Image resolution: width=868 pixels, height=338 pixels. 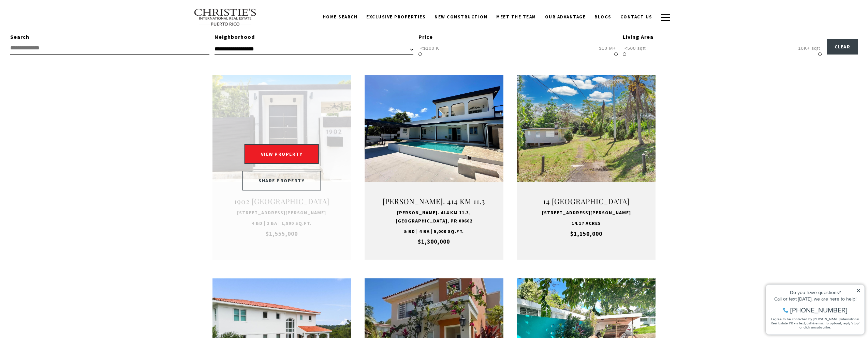 I want to click on span: <$100 K, so click(x=430, y=48).